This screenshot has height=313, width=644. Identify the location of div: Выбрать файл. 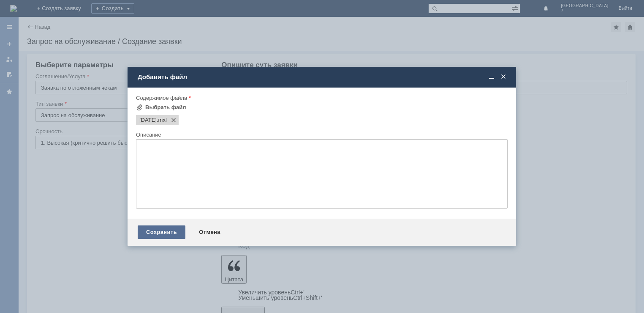
(165, 108).